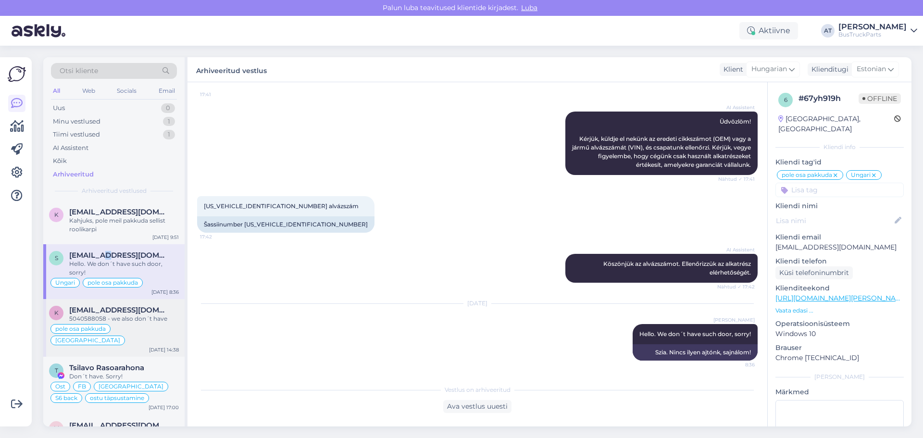 The image size is (923, 438). Describe the element at coordinates (873, 35) in the screenshot. I see `div: BusTruckParts` at that location.